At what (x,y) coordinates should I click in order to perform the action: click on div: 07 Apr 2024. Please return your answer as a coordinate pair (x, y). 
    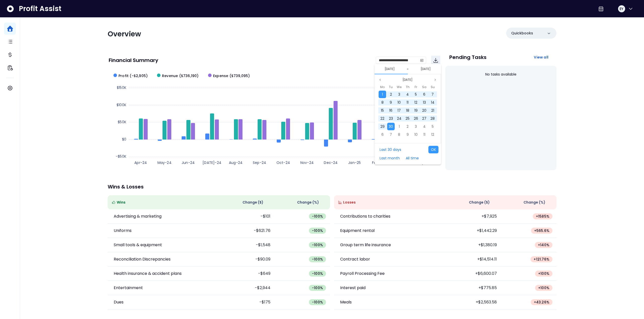
    Looking at the image, I should click on (432, 95).